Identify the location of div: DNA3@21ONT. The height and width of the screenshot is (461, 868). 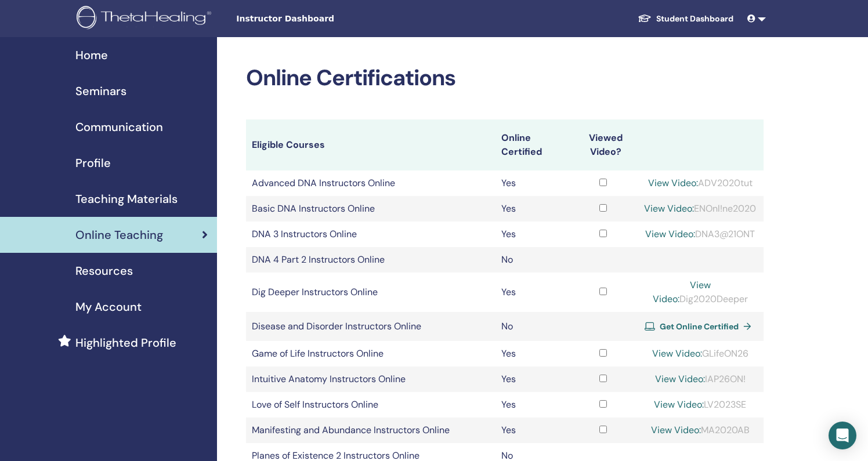
(700, 235).